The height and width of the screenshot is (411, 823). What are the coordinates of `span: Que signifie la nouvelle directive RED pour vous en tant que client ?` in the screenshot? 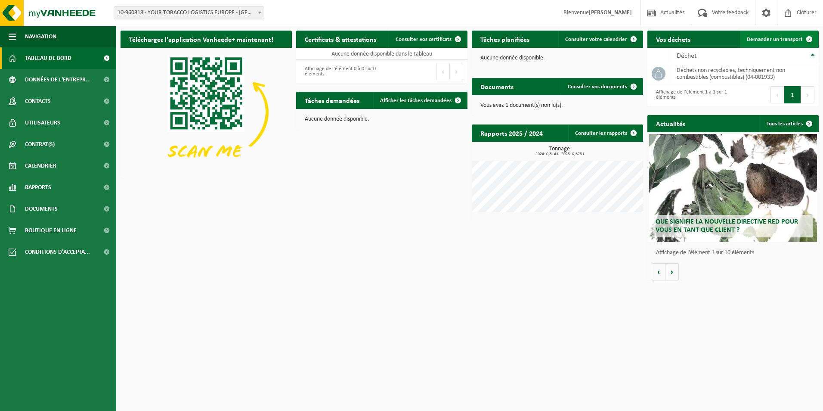 It's located at (727, 226).